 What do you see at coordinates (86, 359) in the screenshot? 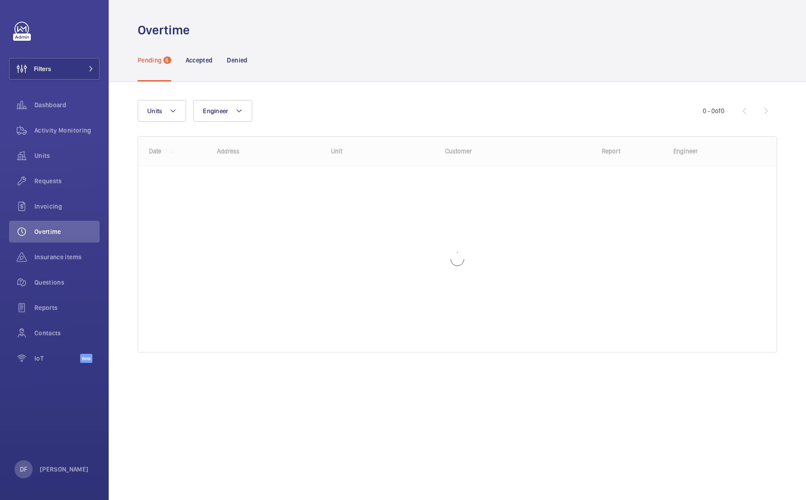
I see `span: Beta` at bounding box center [86, 359].